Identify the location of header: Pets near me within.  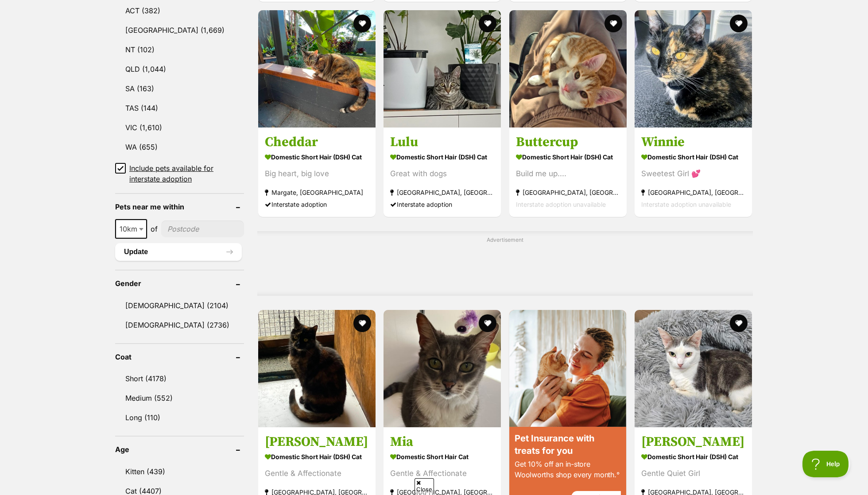
(180, 207).